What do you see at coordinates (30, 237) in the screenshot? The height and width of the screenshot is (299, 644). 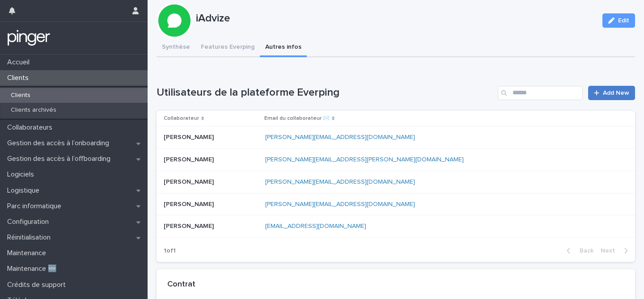 I see `p: Réinitialisation` at bounding box center [30, 237].